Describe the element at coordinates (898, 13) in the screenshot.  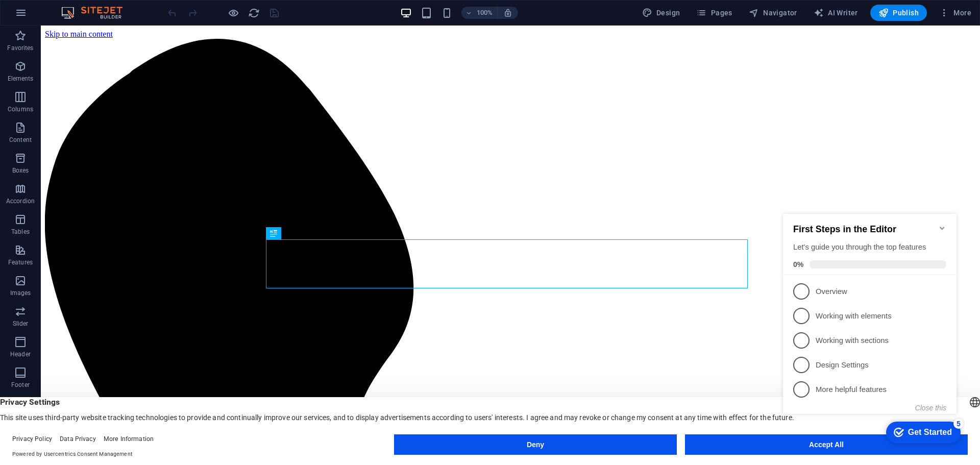
I see `button: Publish` at that location.